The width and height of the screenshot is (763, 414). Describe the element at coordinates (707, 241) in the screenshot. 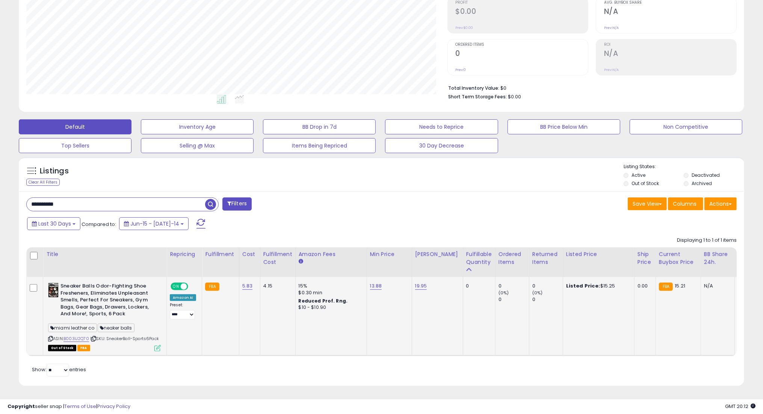

I see `div: Displaying 1 to 1 of 1 items` at that location.